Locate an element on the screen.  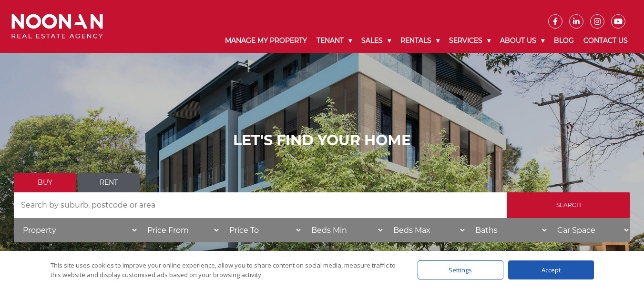
div: Accept is located at coordinates (551, 270).